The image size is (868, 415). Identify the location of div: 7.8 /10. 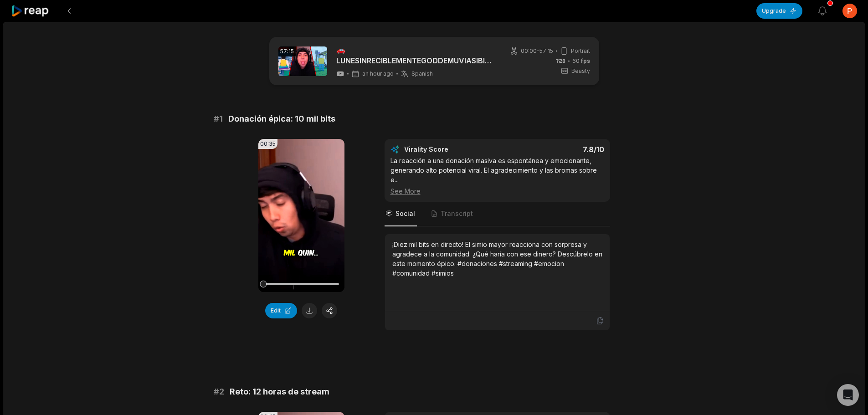
(555, 149).